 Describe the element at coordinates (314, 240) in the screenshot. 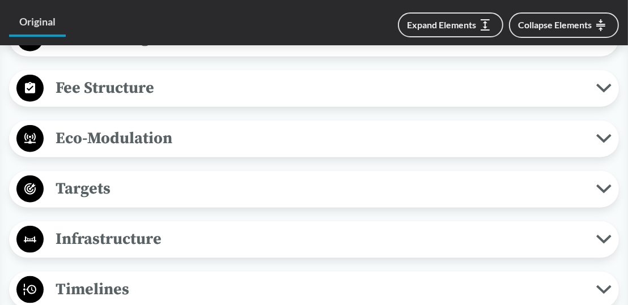

I see `button: Infrastructure` at that location.